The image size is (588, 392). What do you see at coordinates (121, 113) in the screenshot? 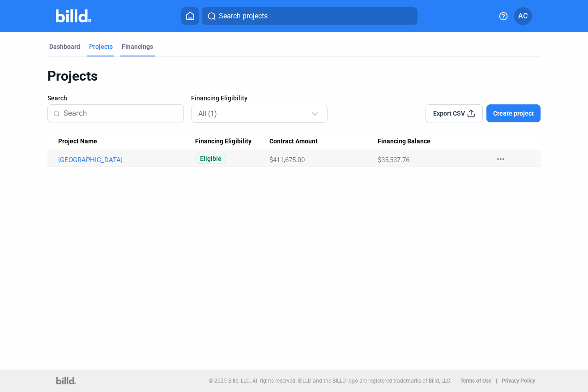
I see `input: Search` at bounding box center [121, 113].